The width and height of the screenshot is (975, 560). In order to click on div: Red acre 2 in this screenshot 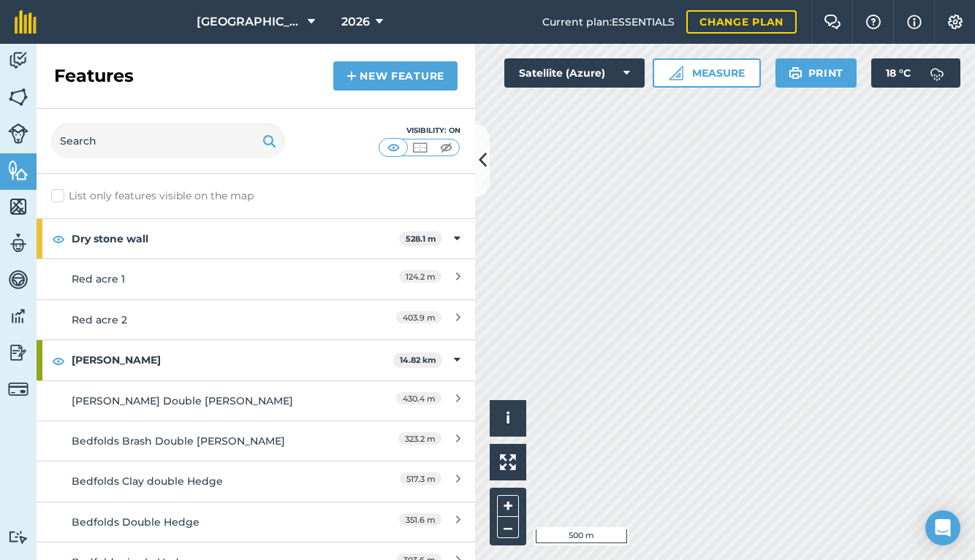, I will do `click(201, 320)`.